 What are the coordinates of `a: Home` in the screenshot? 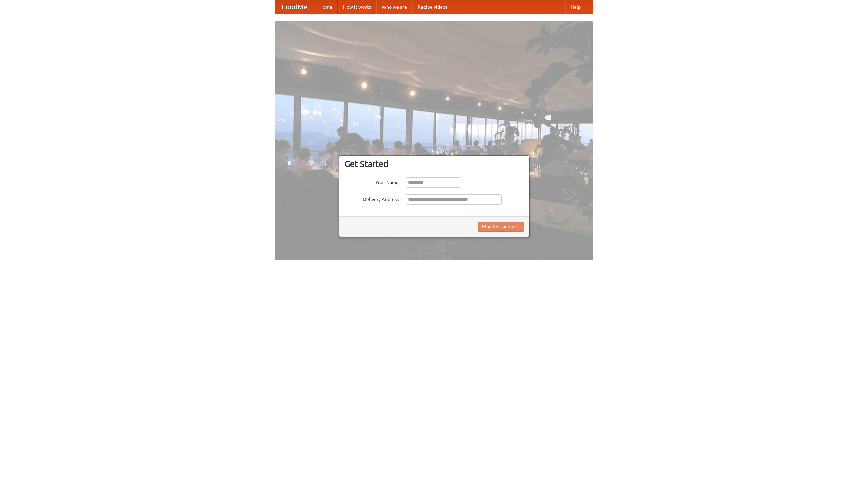 It's located at (326, 7).